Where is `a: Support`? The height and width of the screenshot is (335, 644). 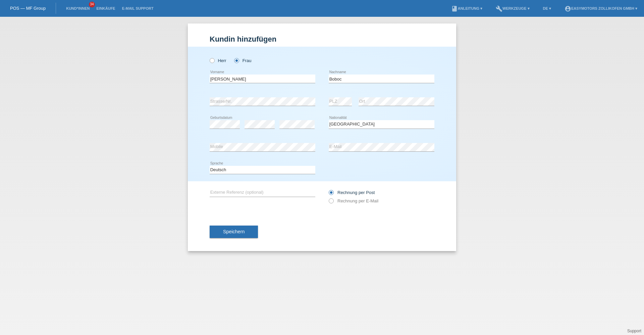
a: Support is located at coordinates (634, 330).